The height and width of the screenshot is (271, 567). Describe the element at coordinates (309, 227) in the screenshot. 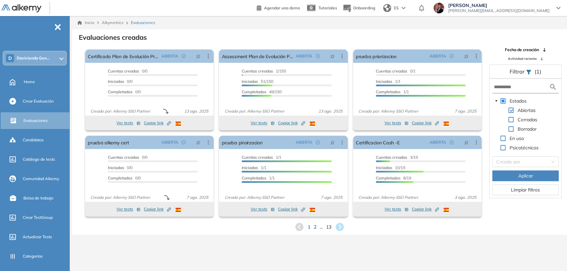

I see `span: 1` at that location.